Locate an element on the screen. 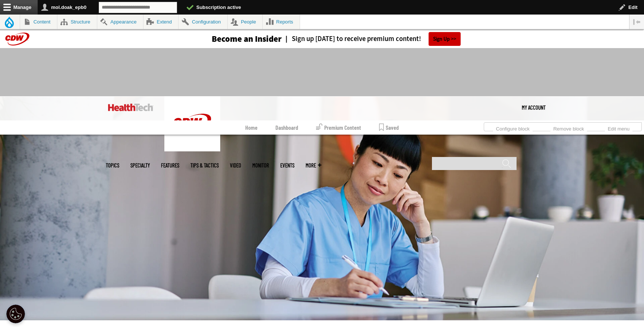 The image size is (644, 327). a: Tips & Tactics is located at coordinates (204, 165).